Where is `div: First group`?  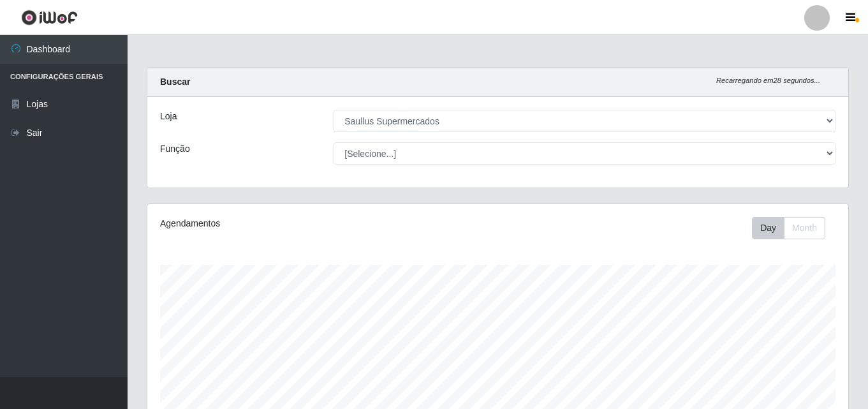
div: First group is located at coordinates (788, 227).